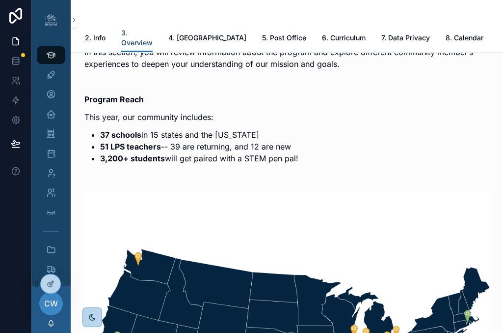  I want to click on strong: 37 schools, so click(121, 135).